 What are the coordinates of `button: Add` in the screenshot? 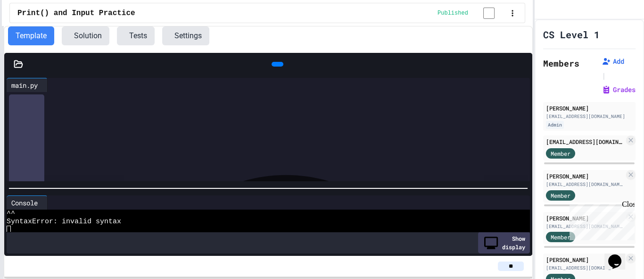 It's located at (612, 61).